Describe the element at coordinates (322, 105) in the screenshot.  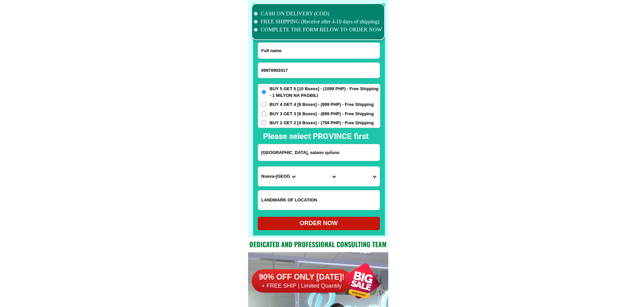
I see `span: BUY 4 GET 4 [8 Boxes] - (999 PHP) - Free Shipping` at that location.